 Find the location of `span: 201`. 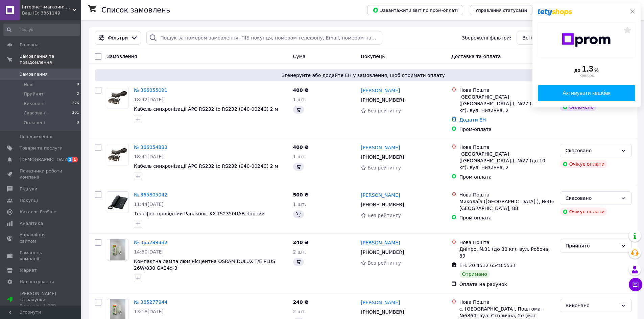

span: 201 is located at coordinates (76, 113).